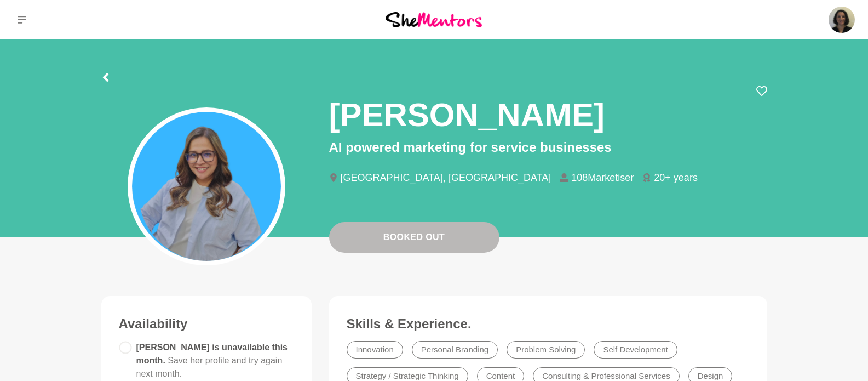 The height and width of the screenshot is (381, 868). What do you see at coordinates (207, 324) in the screenshot?
I see `h3: Availability` at bounding box center [207, 324].